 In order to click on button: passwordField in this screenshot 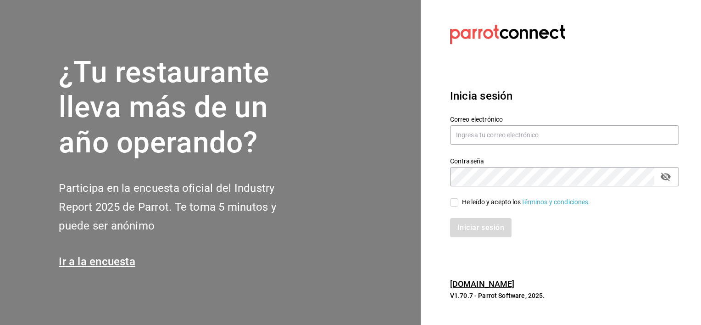, I will do `click(666, 177)`.